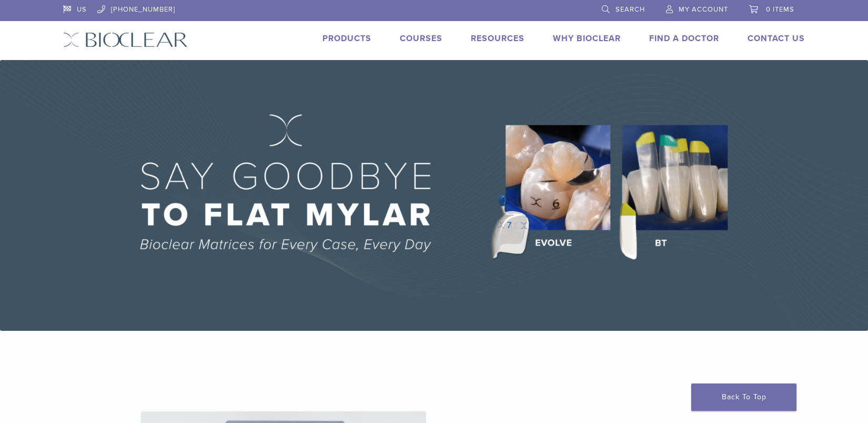  Describe the element at coordinates (498, 39) in the screenshot. I see `a: Resources` at that location.